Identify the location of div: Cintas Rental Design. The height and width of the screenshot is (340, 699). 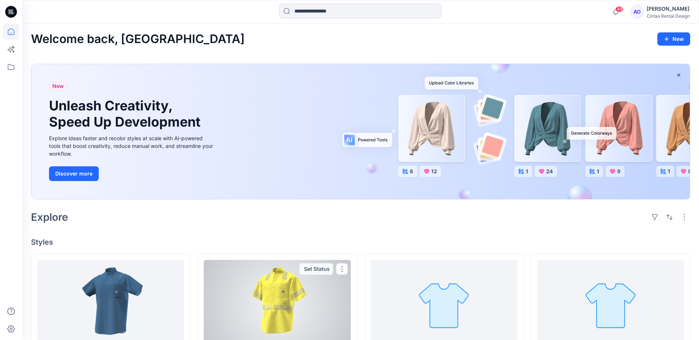
(668, 16).